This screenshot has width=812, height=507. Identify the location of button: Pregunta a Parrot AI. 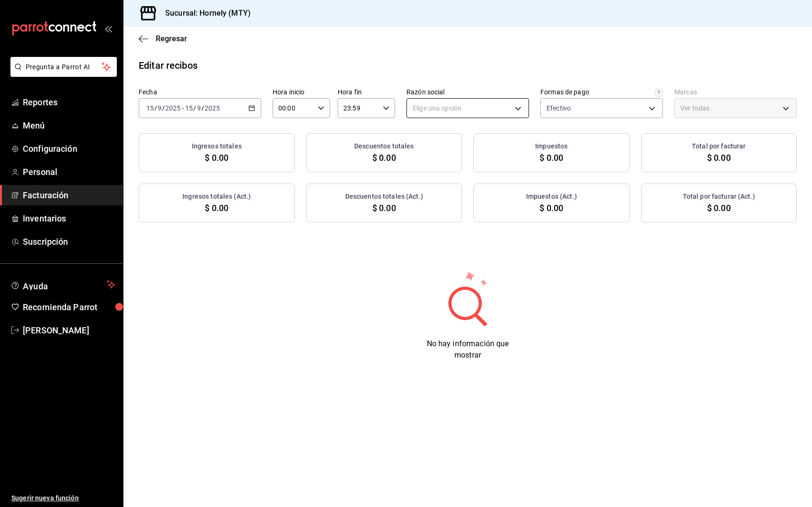
(64, 67).